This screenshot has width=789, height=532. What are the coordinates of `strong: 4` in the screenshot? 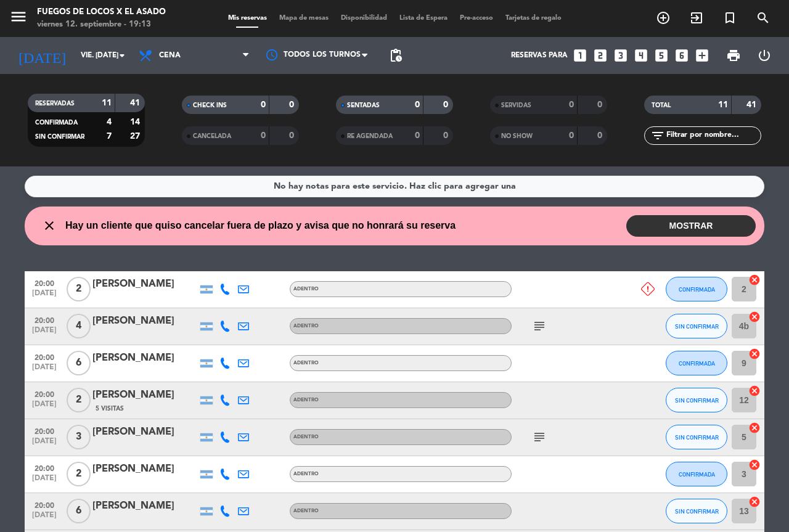 It's located at (109, 122).